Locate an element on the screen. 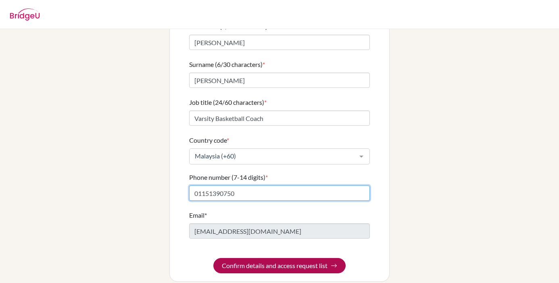  input: Enter your first name is located at coordinates (279, 42).